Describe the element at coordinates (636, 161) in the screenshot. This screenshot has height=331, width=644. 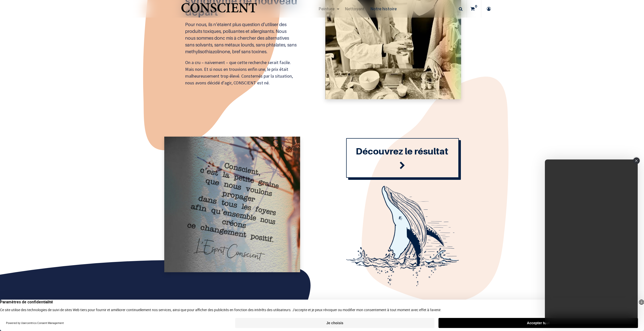
I see `div: Close` at that location.